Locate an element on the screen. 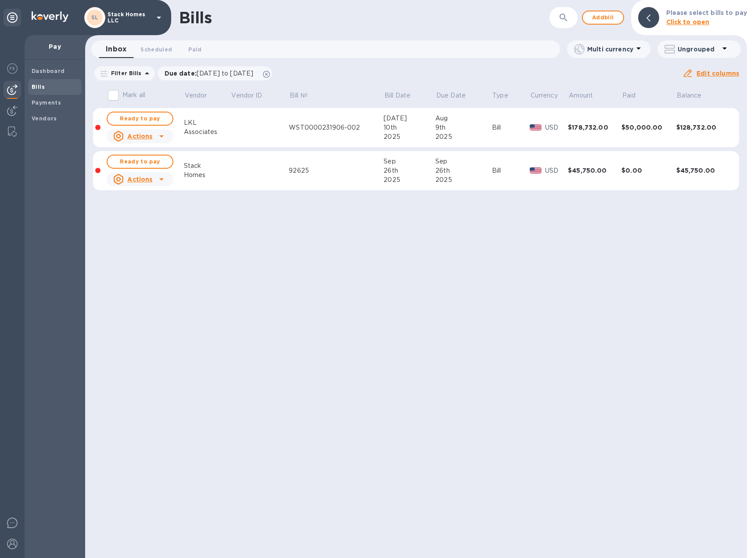 The image size is (754, 558). p: Ungrouped is located at coordinates (699, 49).